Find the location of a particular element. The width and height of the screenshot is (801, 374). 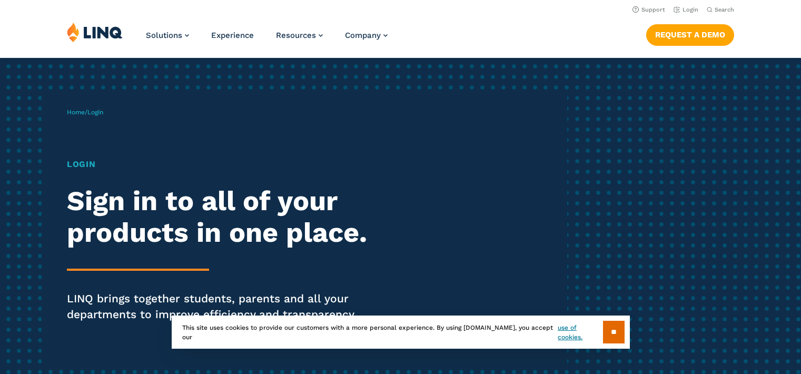

a: Solutions is located at coordinates (168, 35).